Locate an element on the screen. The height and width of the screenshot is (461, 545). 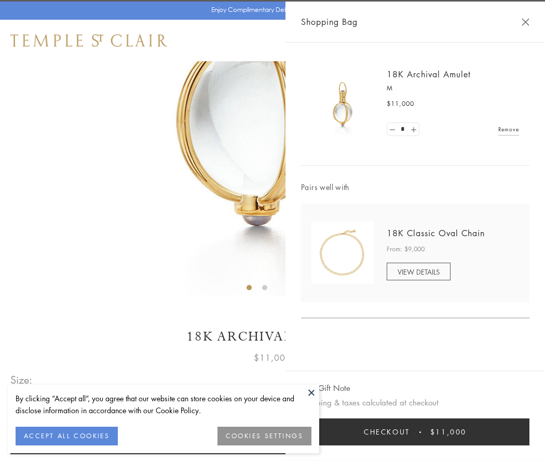
button: Add Gift Note is located at coordinates (325, 387).